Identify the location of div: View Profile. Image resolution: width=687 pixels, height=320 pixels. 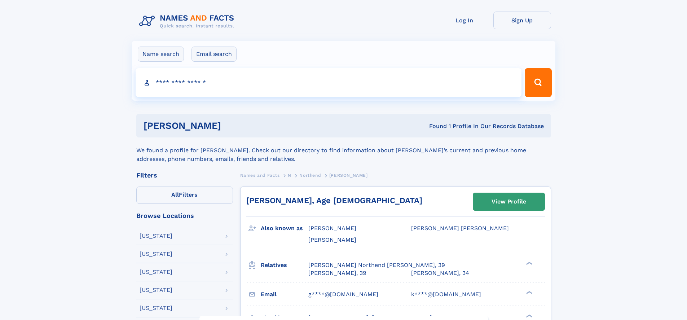
(508, 201).